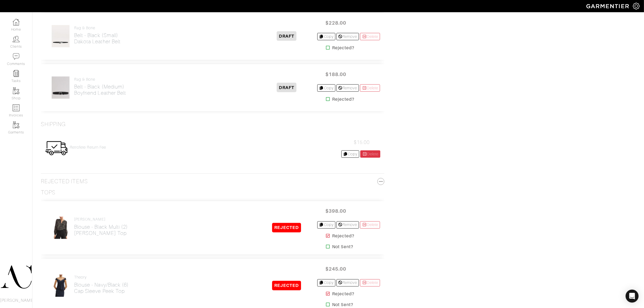 The height and width of the screenshot is (308, 644). I want to click on h3: Shipping, so click(53, 124).